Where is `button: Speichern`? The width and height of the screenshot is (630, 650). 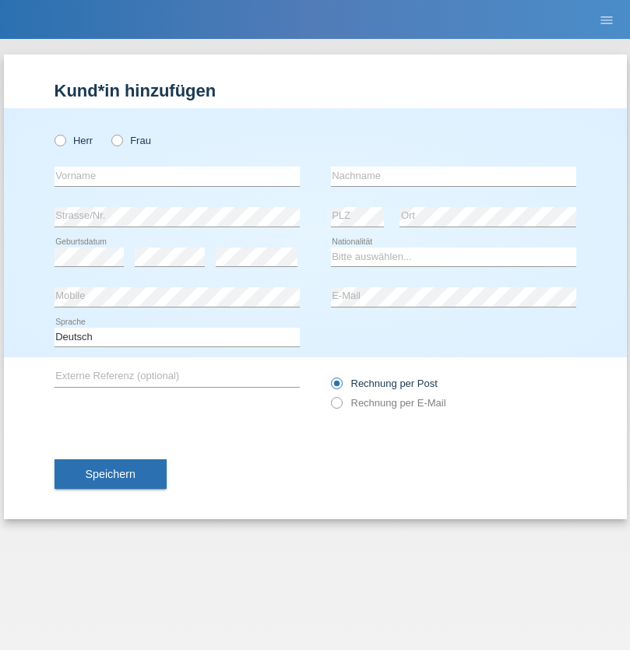 button: Speichern is located at coordinates (111, 474).